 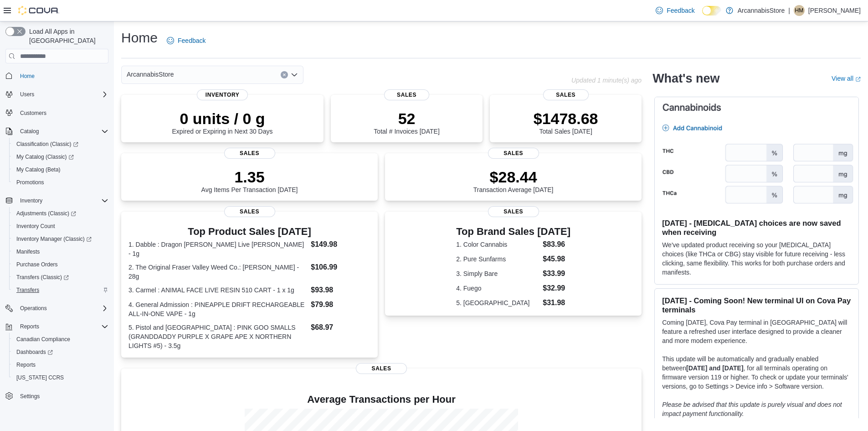 I want to click on button: Manifests, so click(x=61, y=252).